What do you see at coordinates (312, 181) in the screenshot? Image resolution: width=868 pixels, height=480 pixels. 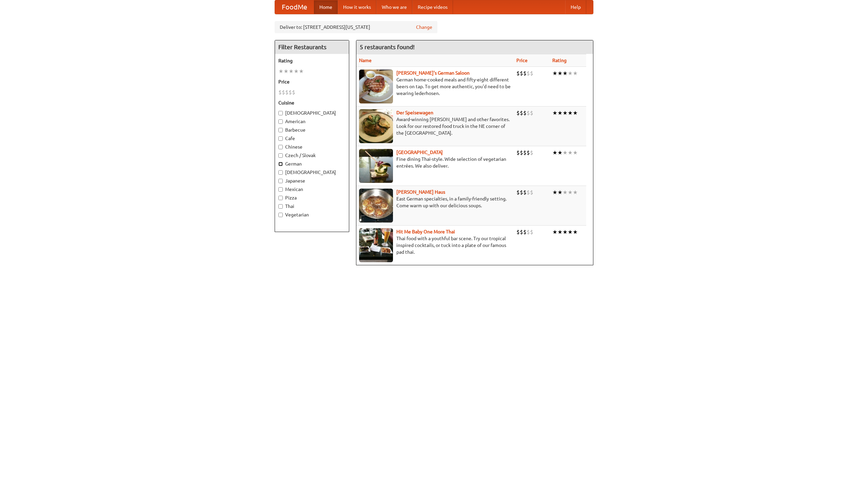 I see `label: Japanese` at bounding box center [312, 181].